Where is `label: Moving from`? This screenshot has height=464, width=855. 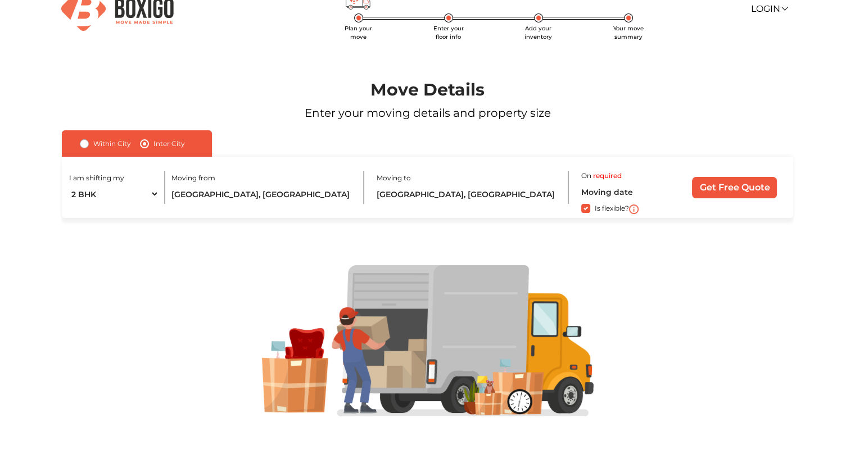 label: Moving from is located at coordinates (193, 178).